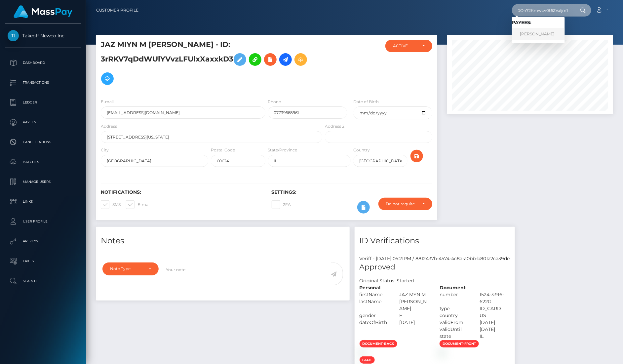 Image resolution: width=623 pixels, height=364 pixels. I want to click on h5: Approved, so click(435, 267).